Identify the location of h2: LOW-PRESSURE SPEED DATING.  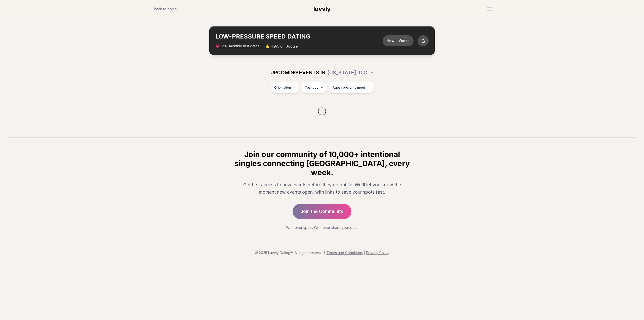
(299, 36).